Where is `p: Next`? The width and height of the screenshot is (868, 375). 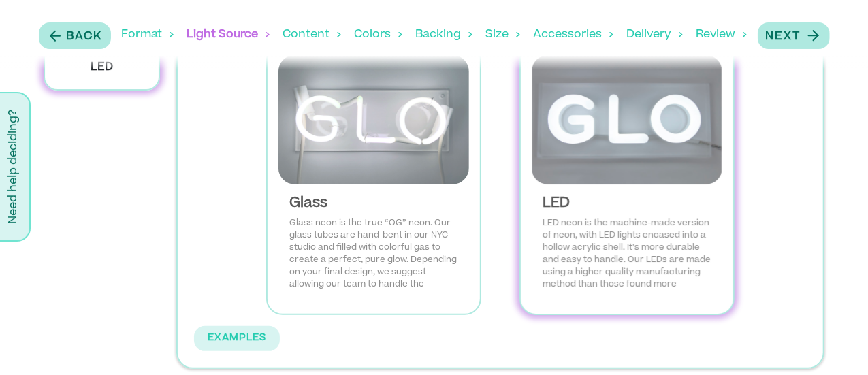 p: Next is located at coordinates (784, 37).